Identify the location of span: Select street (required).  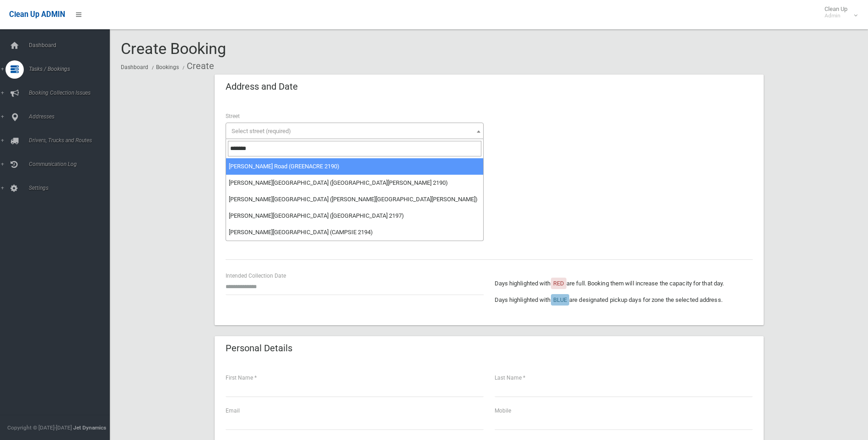
(262, 131).